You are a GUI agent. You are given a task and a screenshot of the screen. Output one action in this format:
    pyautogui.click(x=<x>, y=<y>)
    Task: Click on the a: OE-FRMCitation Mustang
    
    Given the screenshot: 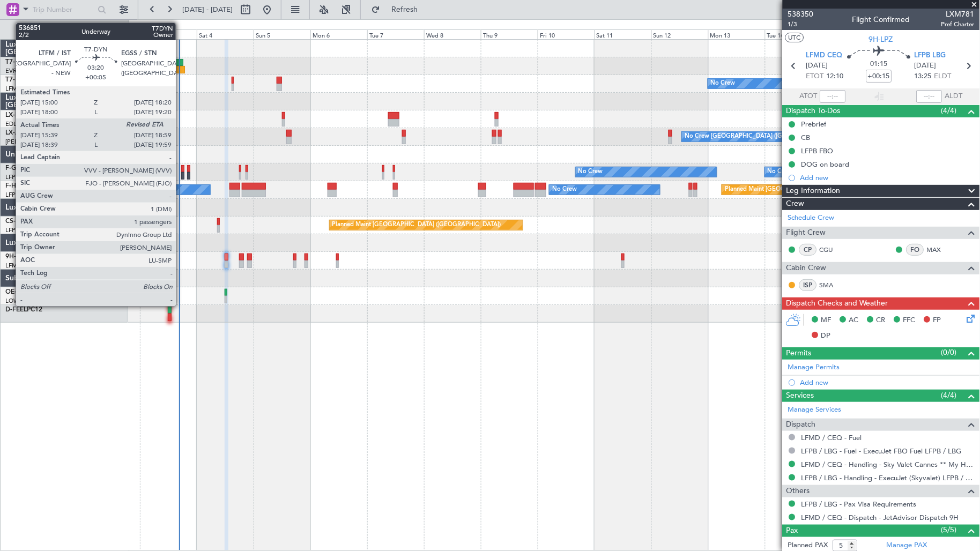 What is the action you would take?
    pyautogui.click(x=44, y=292)
    